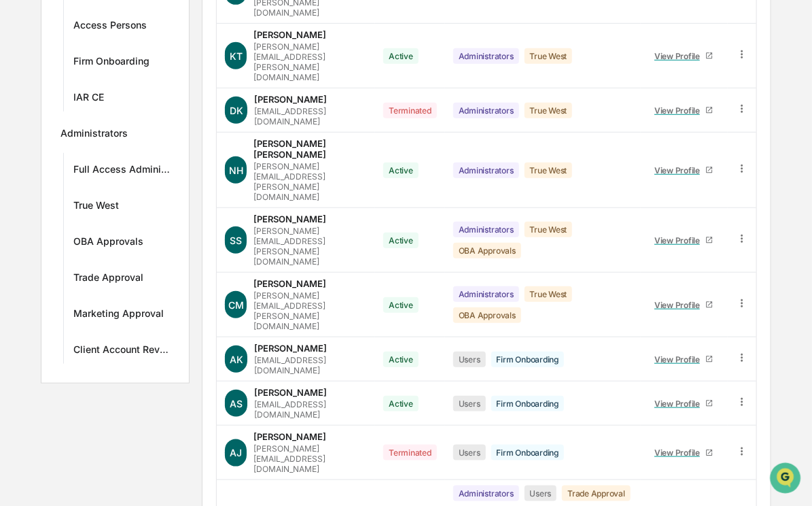 This screenshot has height=506, width=812. Describe the element at coordinates (122, 351) in the screenshot. I see `div: Client Account Review` at that location.